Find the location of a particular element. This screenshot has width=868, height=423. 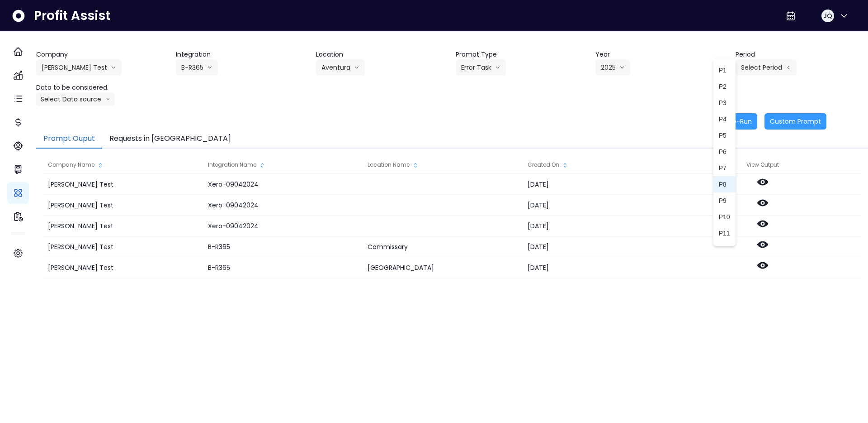

span: Profit Assist is located at coordinates (72, 16).